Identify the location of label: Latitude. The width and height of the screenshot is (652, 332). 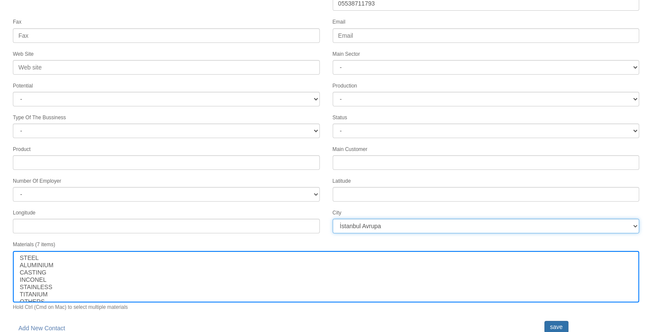
(342, 181).